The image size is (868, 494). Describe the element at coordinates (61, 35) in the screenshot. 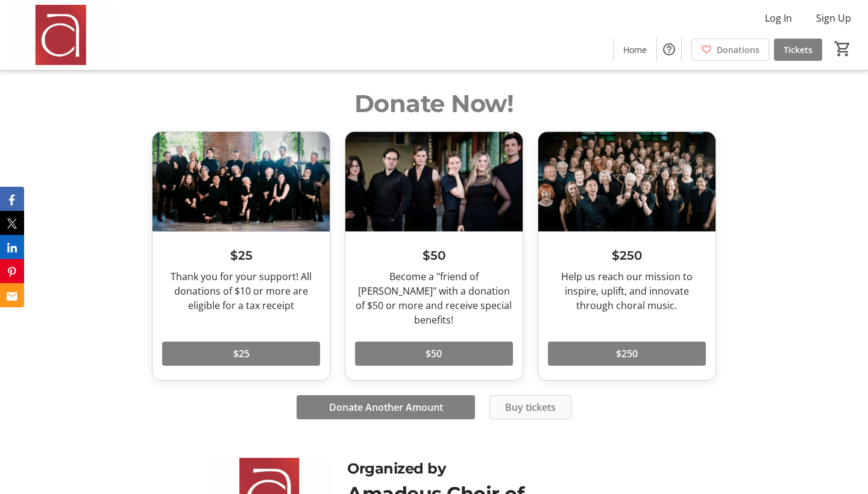

I see `img: Amadeus Choir of Greater Toronto 's Logo` at that location.